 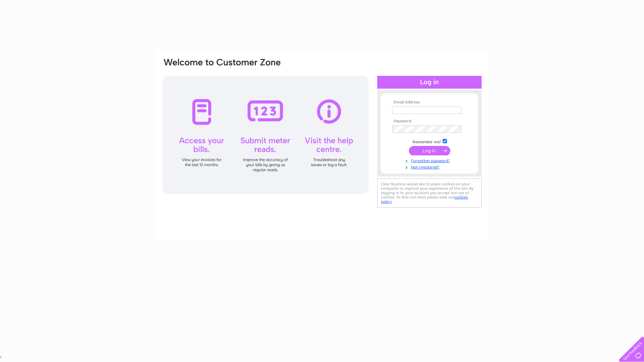 What do you see at coordinates (425, 199) in the screenshot?
I see `a: cookies policy` at bounding box center [425, 199].